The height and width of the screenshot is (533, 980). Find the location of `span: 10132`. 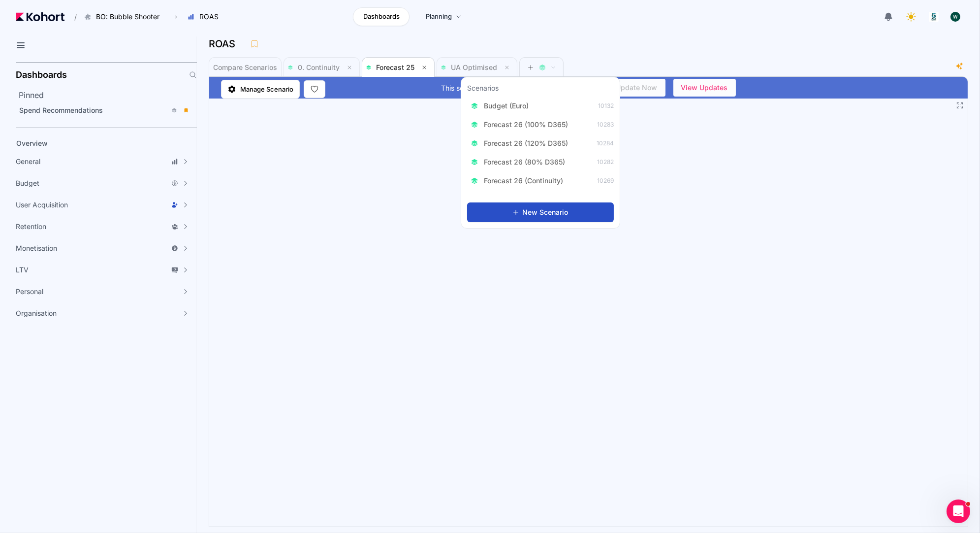

span: 10132 is located at coordinates (606, 106).